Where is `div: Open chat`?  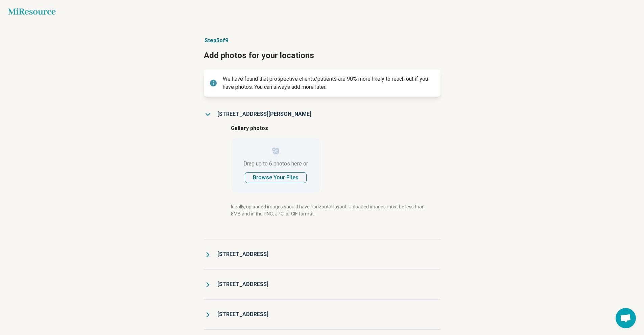
div: Open chat is located at coordinates (626, 318).